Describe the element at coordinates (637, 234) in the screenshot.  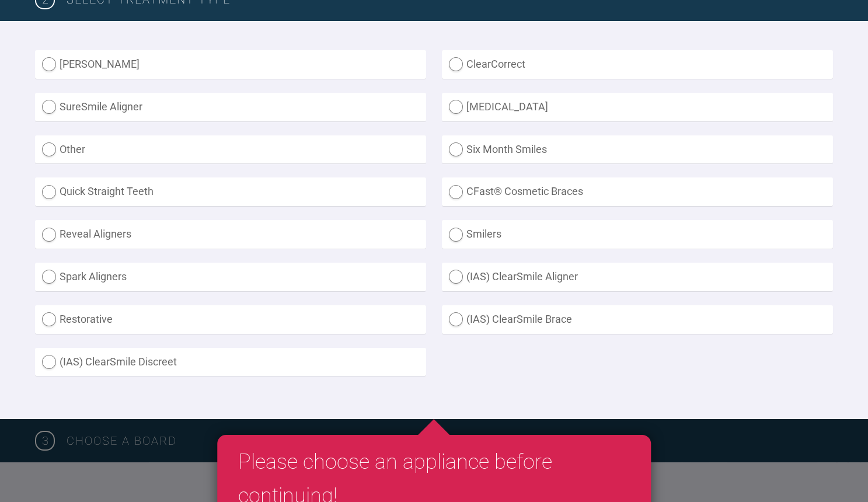
I see `label: Smilers` at that location.